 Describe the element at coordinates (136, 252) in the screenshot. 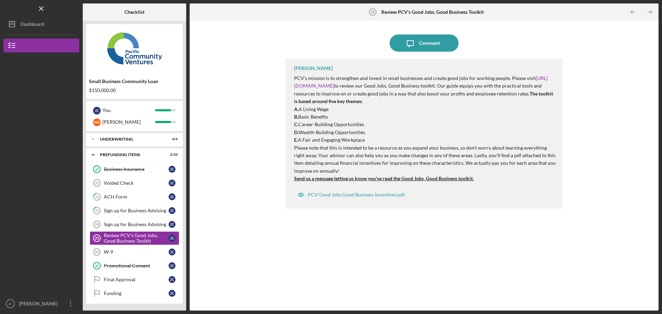

I see `div: W-9` at that location.